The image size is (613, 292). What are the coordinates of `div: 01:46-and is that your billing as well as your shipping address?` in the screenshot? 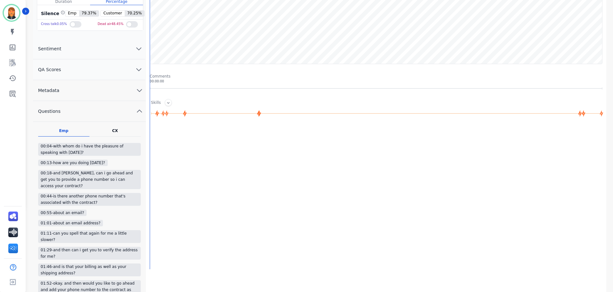 It's located at (89, 270).